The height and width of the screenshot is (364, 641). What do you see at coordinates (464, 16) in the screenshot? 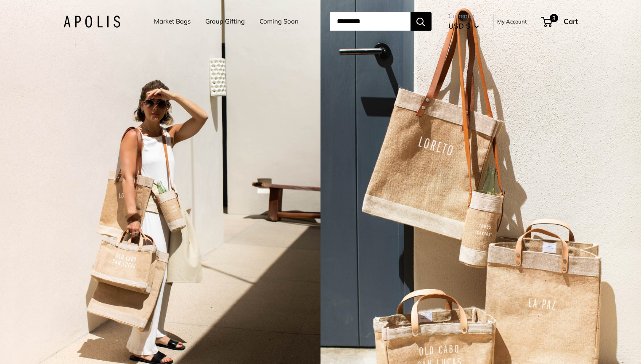
I see `span: Currency` at bounding box center [464, 16].